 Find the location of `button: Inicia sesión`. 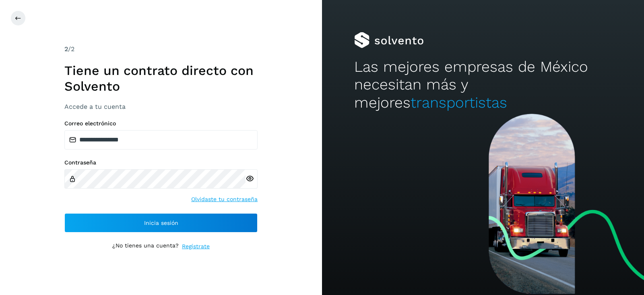

button: Inicia sesión is located at coordinates (161, 223).